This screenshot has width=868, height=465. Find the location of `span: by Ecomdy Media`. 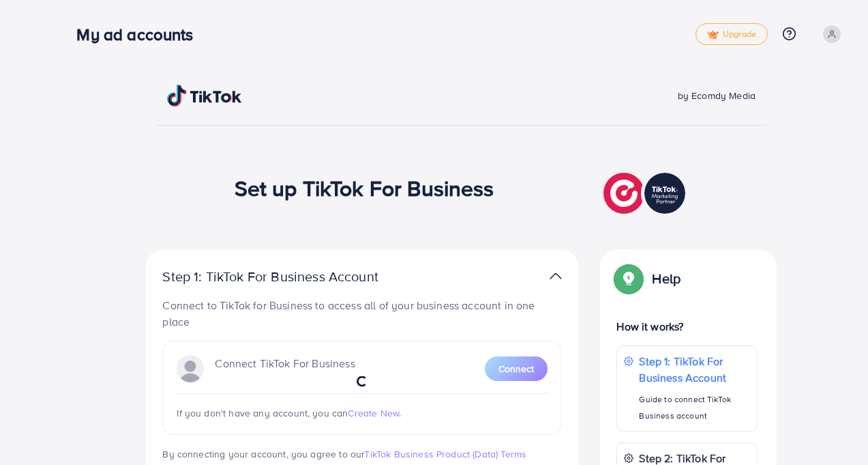

span: by Ecomdy Media is located at coordinates (716, 95).